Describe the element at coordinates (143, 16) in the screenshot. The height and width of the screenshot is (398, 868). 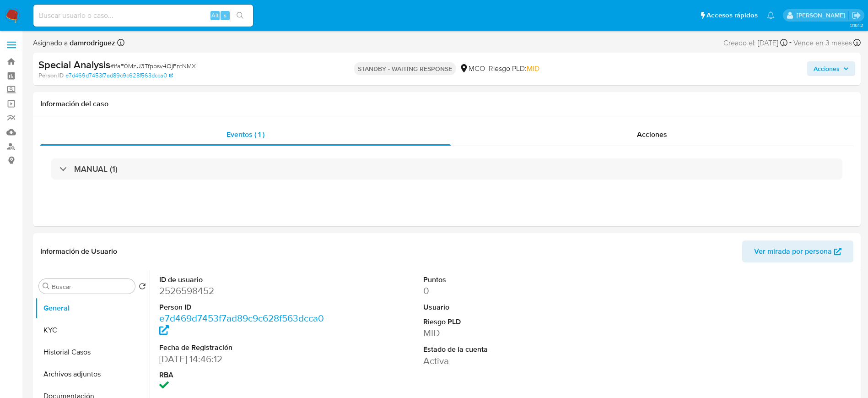
I see `input: Buscar usuario o caso...` at that location.